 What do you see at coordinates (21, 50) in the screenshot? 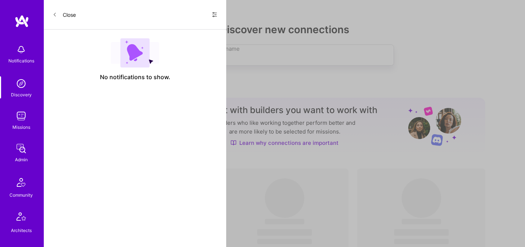
I see `img: bell` at bounding box center [21, 50].